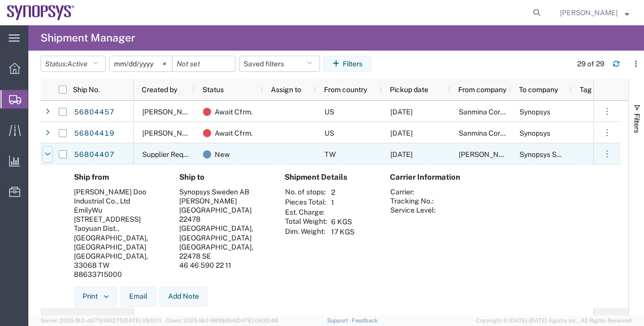 The width and height of the screenshot is (644, 326). I want to click on div: 46 46 590 22 11, so click(223, 265).